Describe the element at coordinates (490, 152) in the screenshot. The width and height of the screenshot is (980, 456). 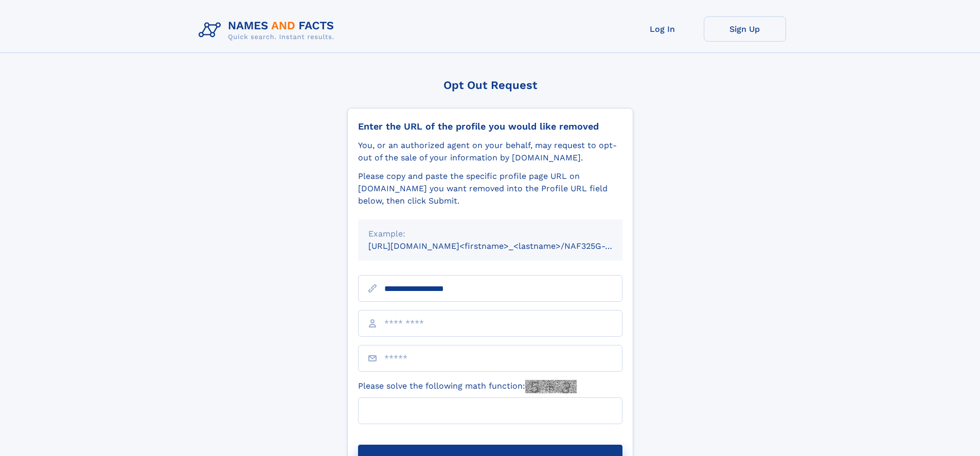
I see `div: You, or an authorized agent on your behalf, may request to opt-out of the sale of your informatio...` at that location.